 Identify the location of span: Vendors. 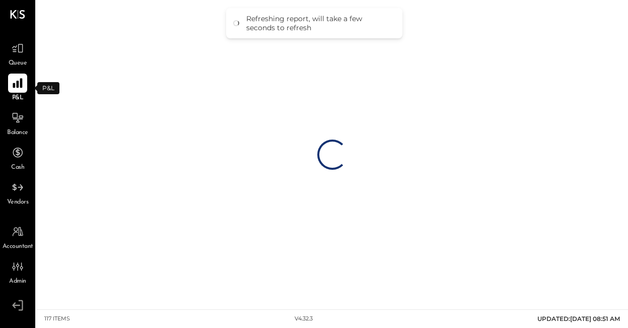
(18, 202).